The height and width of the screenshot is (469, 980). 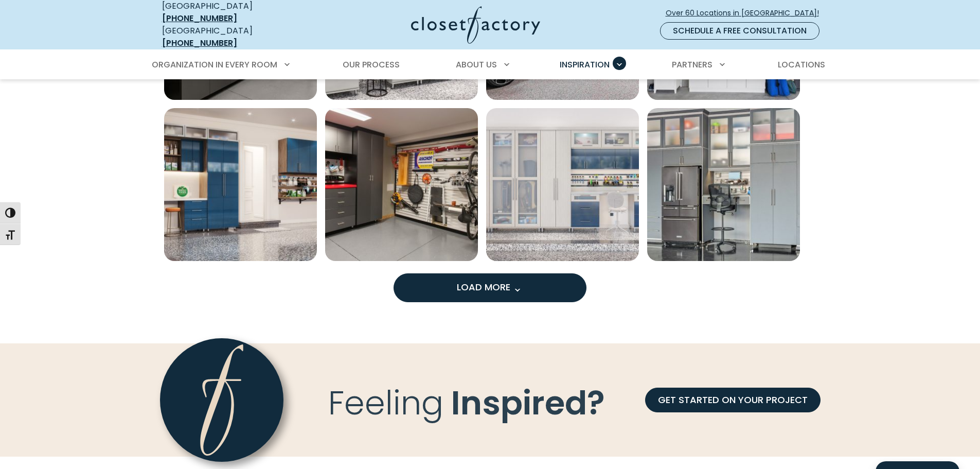 I want to click on span: About Us, so click(x=477, y=65).